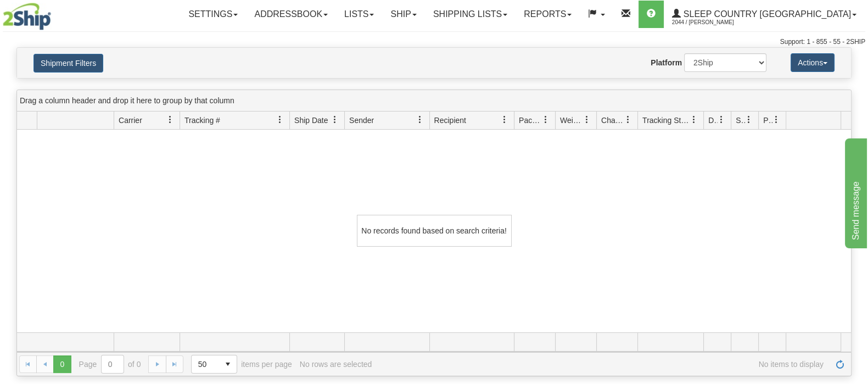  What do you see at coordinates (205, 364) in the screenshot?
I see `span: 50` at bounding box center [205, 364].